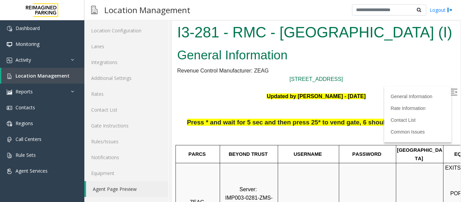 Image resolution: width=461 pixels, height=202 pixels. Describe the element at coordinates (126, 30) in the screenshot. I see `a: Location Configuration` at that location.